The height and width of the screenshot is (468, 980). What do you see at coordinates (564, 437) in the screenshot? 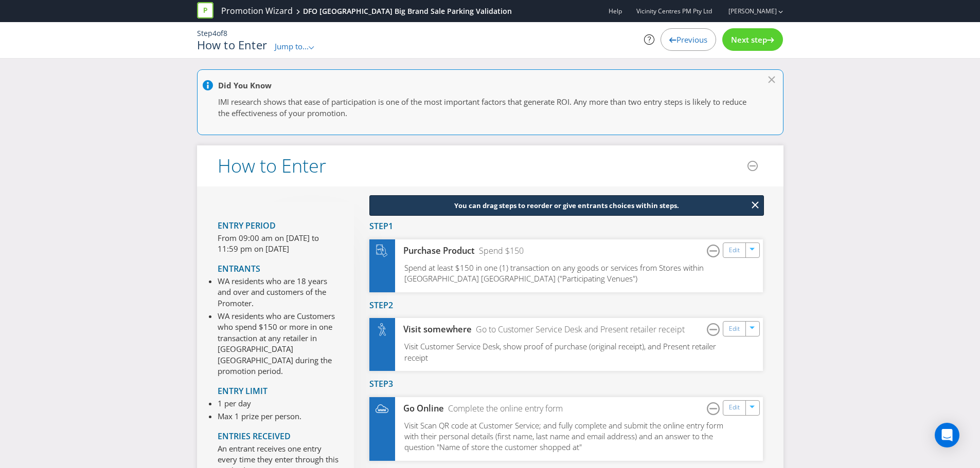
I see `span: Visit Scan QR code at Customer Service; and fully complete and submit the online entry form with ...` at bounding box center [564, 437].